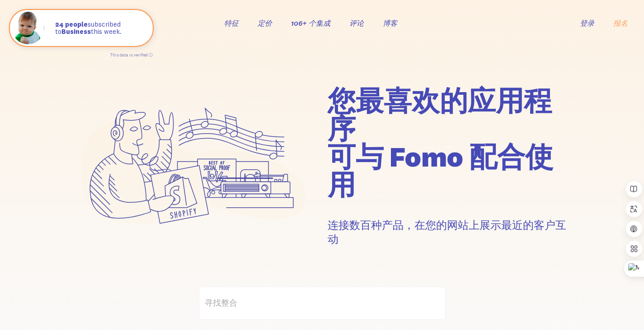  I want to click on a: 登录, so click(587, 23).